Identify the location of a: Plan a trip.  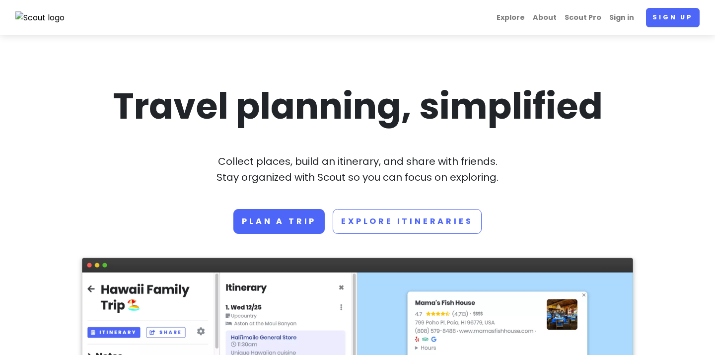
(279, 221).